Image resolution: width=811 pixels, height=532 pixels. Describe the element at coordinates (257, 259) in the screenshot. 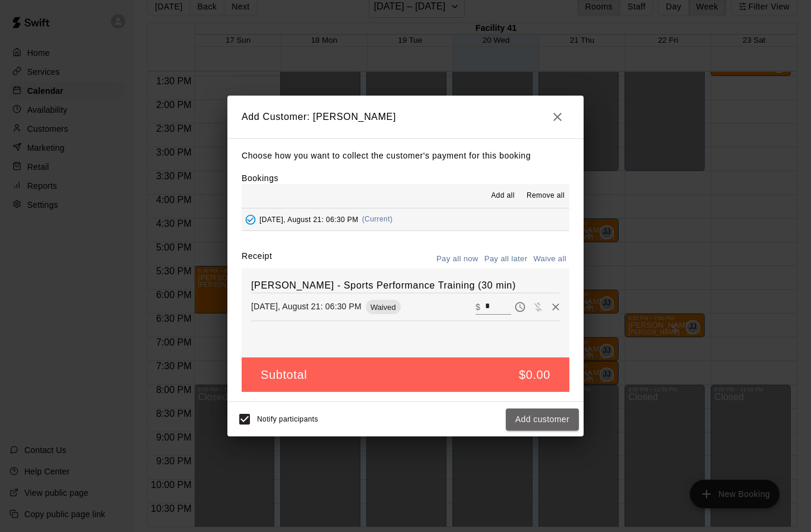

I see `label: Receipt` at that location.